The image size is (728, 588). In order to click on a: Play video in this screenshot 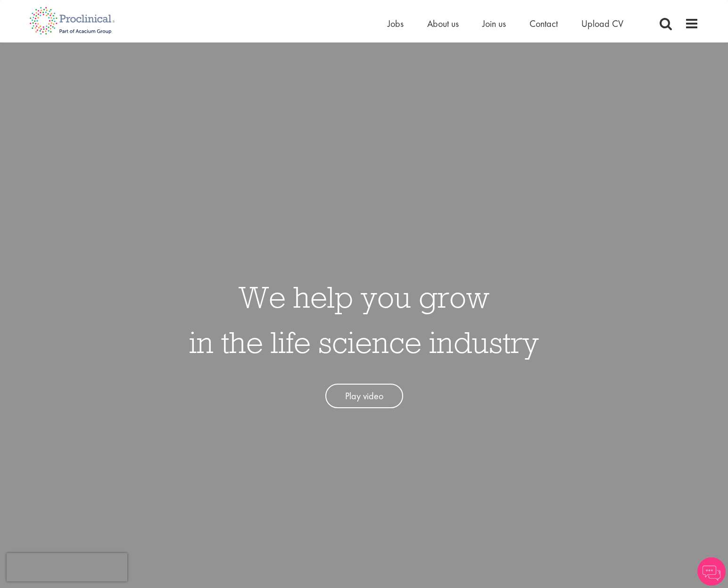, I will do `click(364, 395)`.